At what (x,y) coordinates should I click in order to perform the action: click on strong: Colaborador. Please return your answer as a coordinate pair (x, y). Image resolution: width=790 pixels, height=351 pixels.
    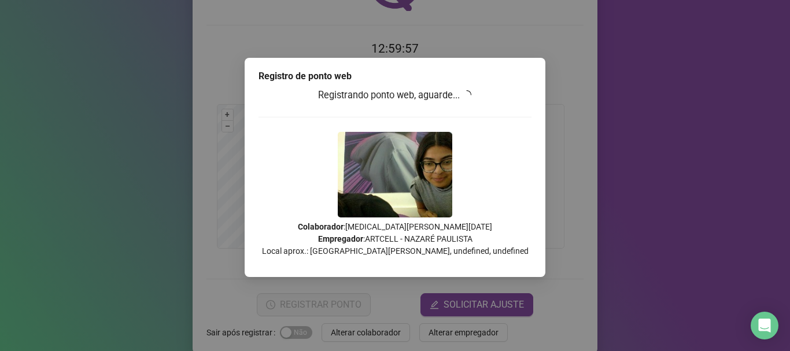
    Looking at the image, I should click on (320, 227).